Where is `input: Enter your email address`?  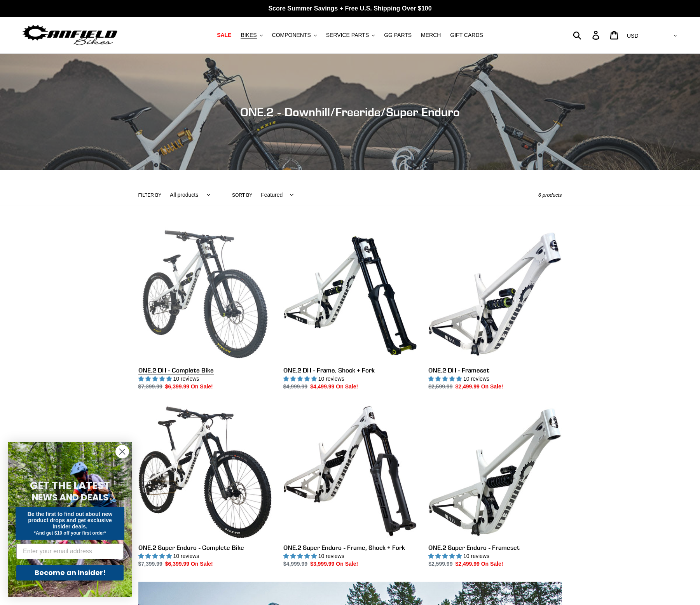
input: Enter your email address is located at coordinates (70, 551).